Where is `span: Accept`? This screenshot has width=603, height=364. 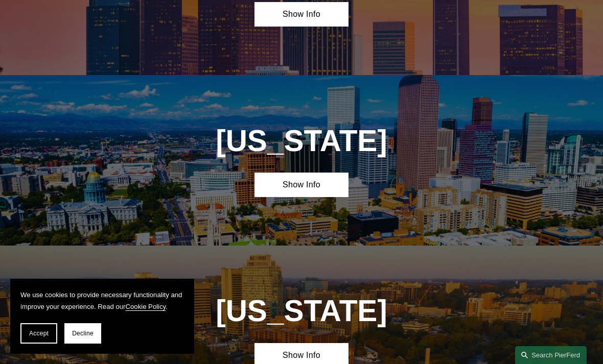
span: Accept is located at coordinates (39, 333).